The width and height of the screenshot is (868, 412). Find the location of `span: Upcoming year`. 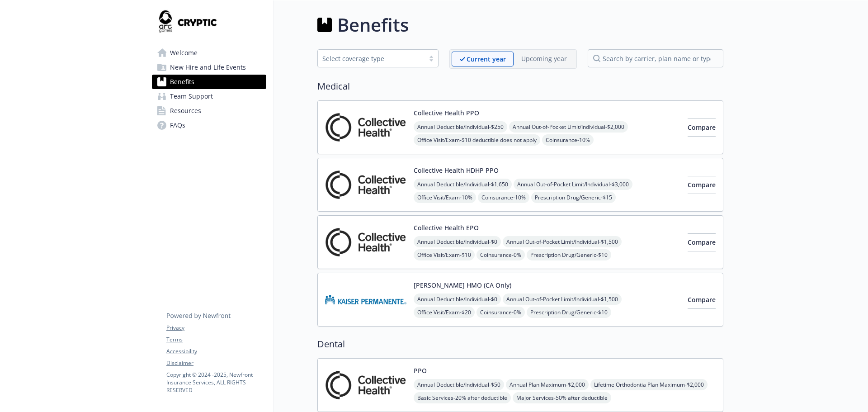

span: Upcoming year is located at coordinates (544, 58).